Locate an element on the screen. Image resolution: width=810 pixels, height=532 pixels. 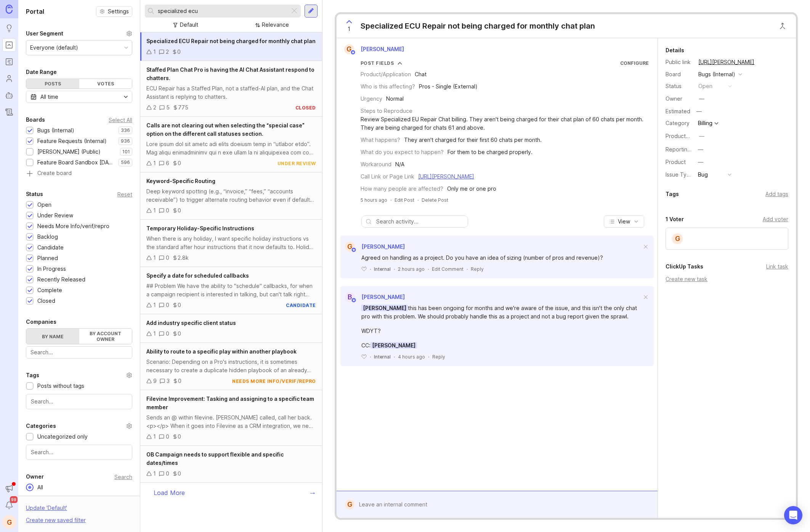
div: Load More is located at coordinates (231, 493).